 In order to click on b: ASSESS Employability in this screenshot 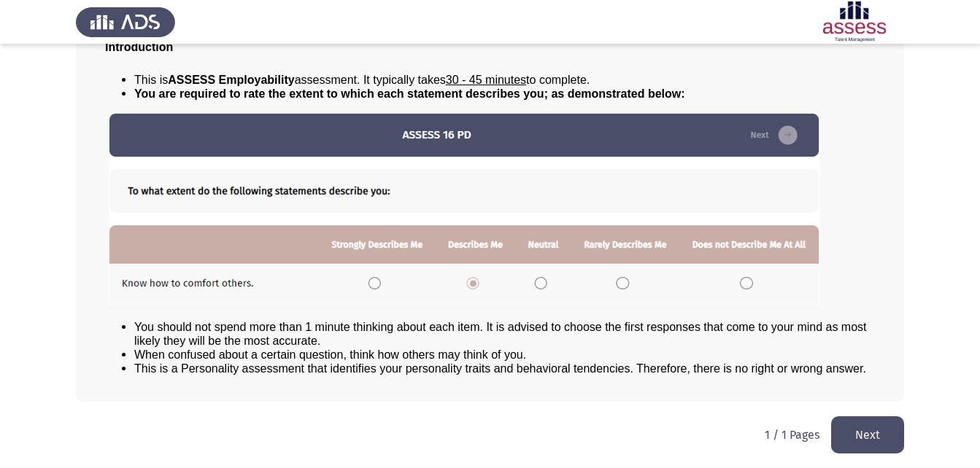, I will do `click(231, 80)`.